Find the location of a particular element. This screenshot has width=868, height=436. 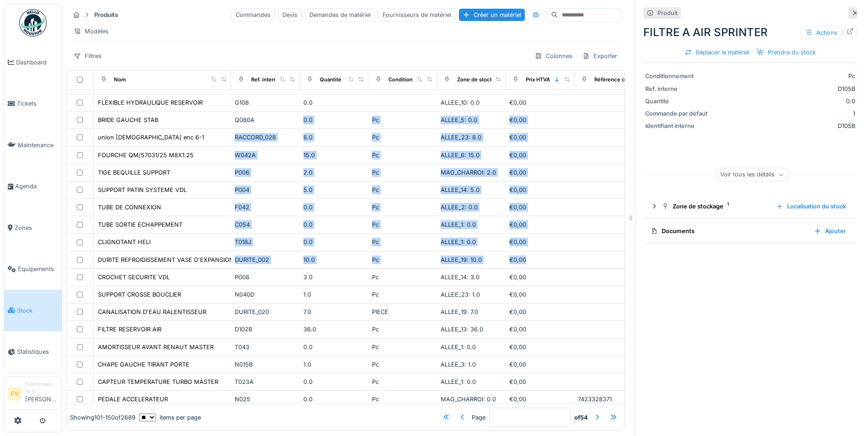

div: T043 is located at coordinates (265, 347).